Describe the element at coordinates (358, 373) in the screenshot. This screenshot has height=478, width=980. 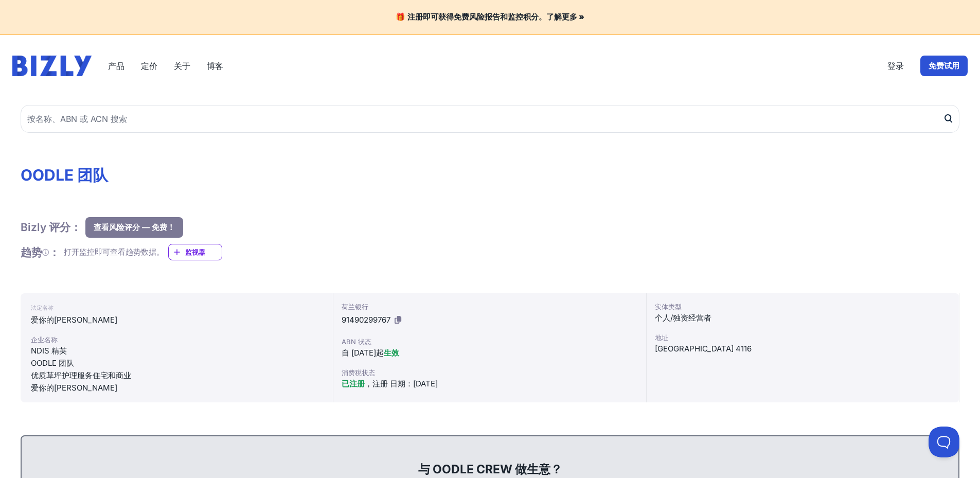
I see `font: 消费税状态` at that location.